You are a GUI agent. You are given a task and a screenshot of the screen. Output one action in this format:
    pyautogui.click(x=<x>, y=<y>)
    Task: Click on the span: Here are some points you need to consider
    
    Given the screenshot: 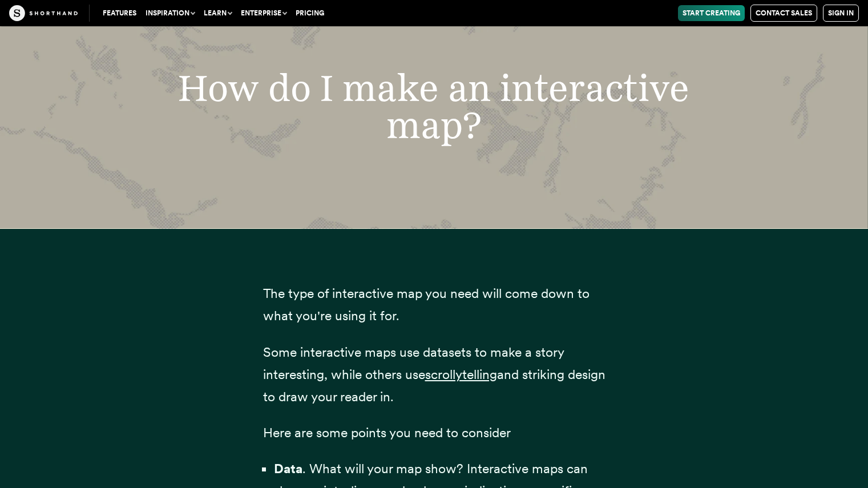 What is the action you would take?
    pyautogui.click(x=387, y=433)
    